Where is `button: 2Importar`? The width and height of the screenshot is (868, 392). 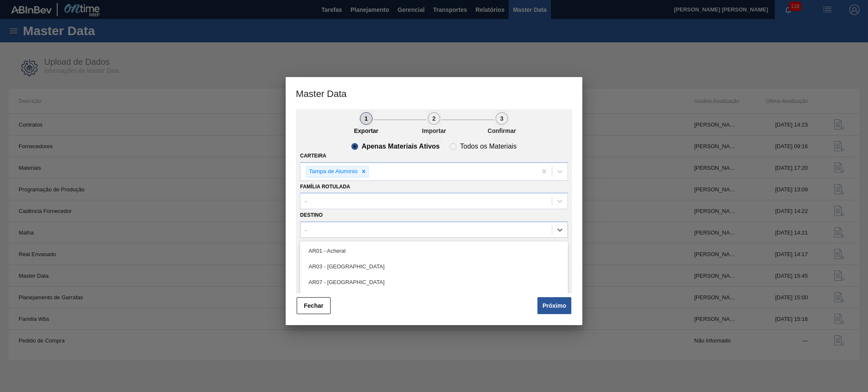
button: 2Importar is located at coordinates (434, 126).